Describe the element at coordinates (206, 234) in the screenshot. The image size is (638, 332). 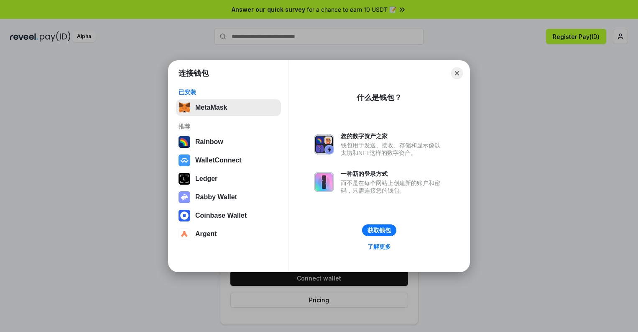
I see `div: Argent` at that location.